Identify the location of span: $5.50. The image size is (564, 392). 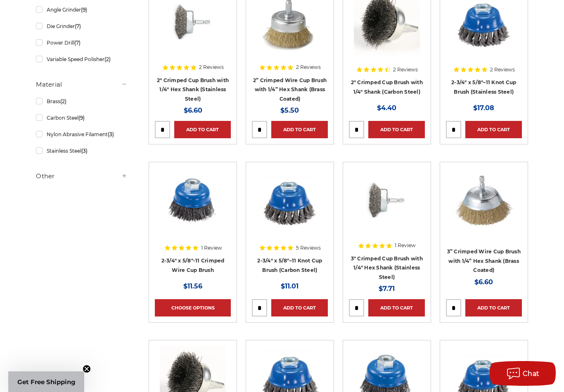
(289, 110).